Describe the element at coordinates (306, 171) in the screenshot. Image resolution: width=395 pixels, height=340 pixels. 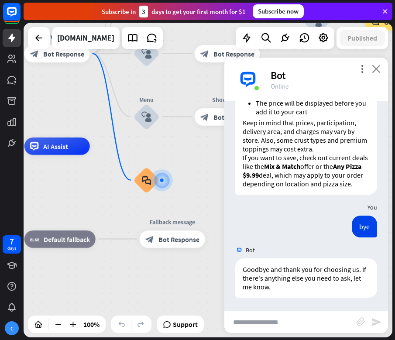
I see `p: If you want to save, check out current deals like the offer or the deal, which may apply to your ...` at that location.